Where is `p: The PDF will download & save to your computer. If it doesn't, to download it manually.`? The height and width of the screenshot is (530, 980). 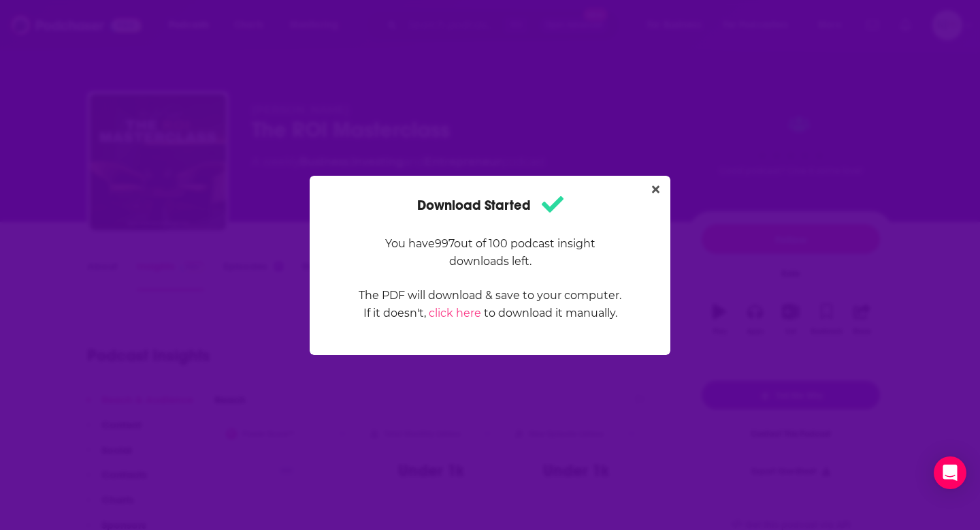 p: The PDF will download & save to your computer. If it doesn't, to download it manually. is located at coordinates (490, 305).